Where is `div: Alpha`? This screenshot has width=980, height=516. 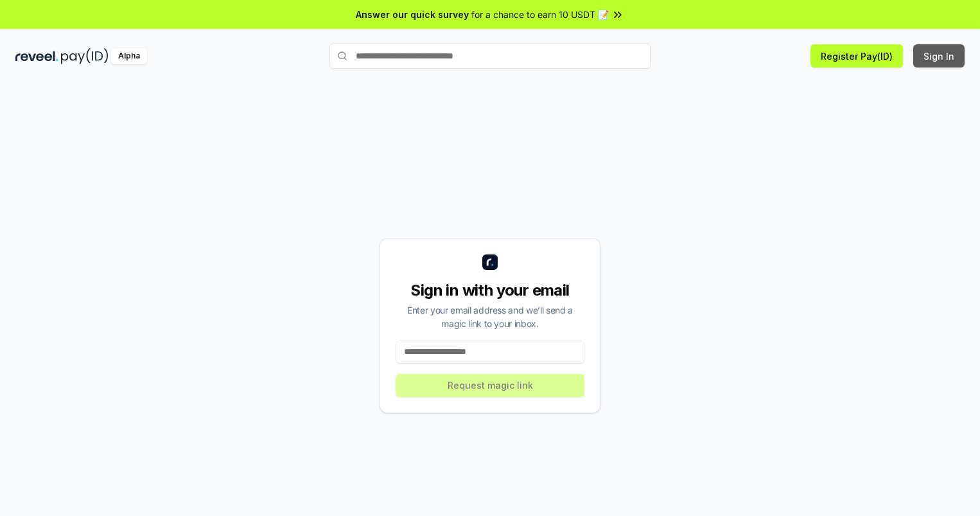 div: Alpha is located at coordinates (129, 55).